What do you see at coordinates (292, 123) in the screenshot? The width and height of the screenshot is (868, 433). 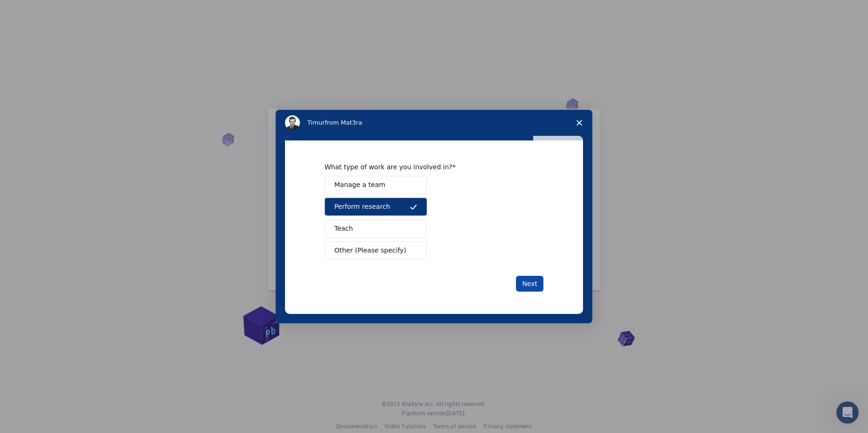 I see `img: Profile image for Timur` at bounding box center [292, 123].